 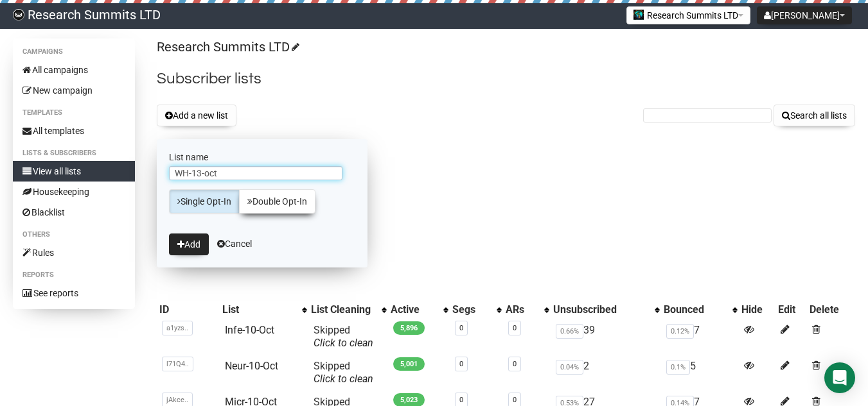 I want to click on a: Infe-10-Oct, so click(x=249, y=330).